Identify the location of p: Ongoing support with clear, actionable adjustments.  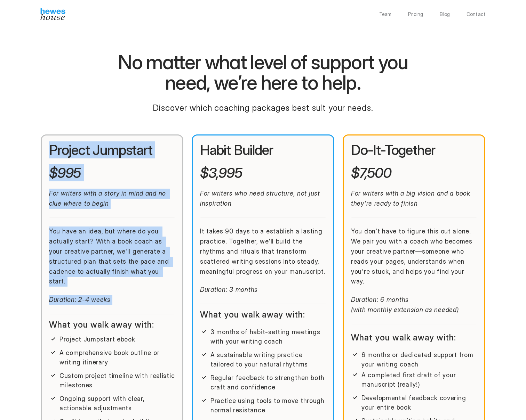
(117, 404).